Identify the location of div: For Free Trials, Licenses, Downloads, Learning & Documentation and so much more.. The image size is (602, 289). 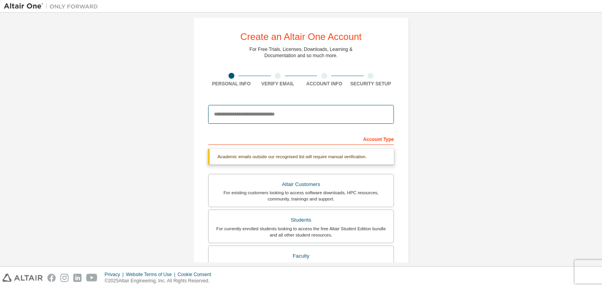
(301, 52).